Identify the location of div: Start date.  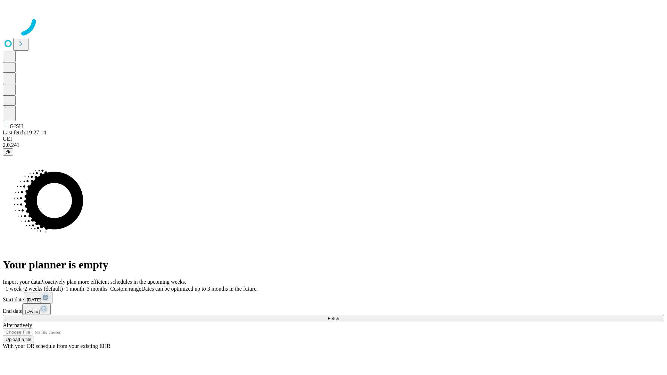
(333, 298).